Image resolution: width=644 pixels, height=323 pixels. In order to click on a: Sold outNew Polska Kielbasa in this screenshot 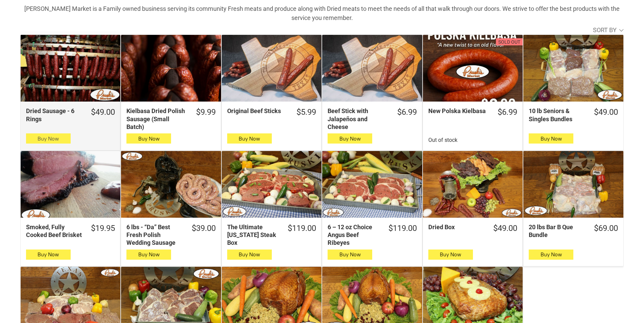, I will do `click(473, 68)`.